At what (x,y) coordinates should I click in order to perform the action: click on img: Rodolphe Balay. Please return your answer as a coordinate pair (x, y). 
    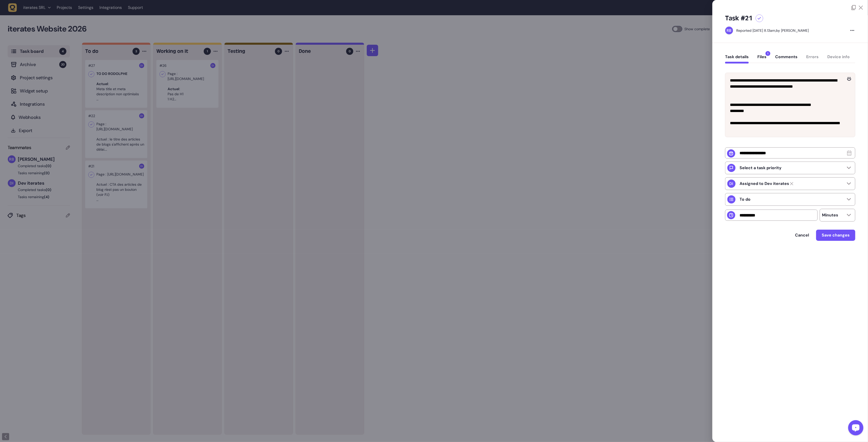
    Looking at the image, I should click on (729, 30).